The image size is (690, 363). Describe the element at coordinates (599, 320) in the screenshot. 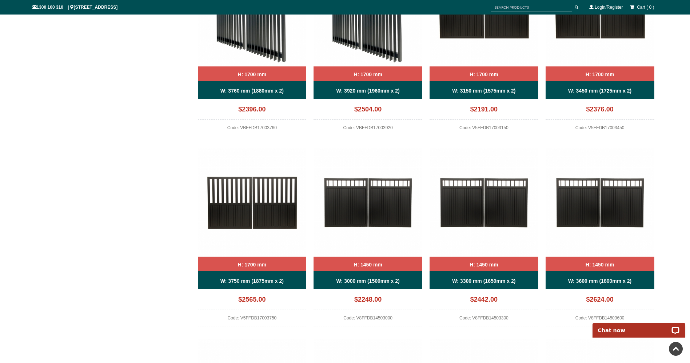

I see `div: Code: V8FFDB14503600` at that location.